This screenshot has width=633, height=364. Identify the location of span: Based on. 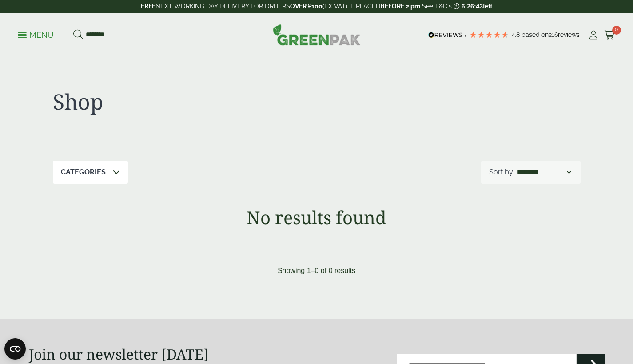
(535, 34).